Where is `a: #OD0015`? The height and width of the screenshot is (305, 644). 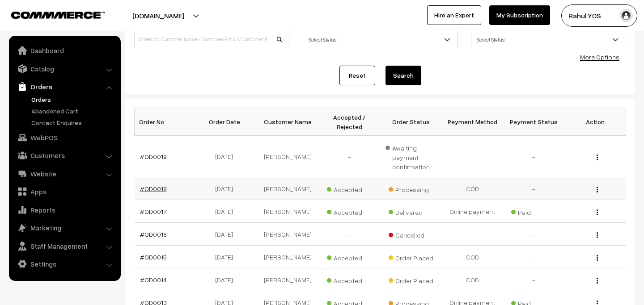
a: #OD0015 is located at coordinates (153, 256).